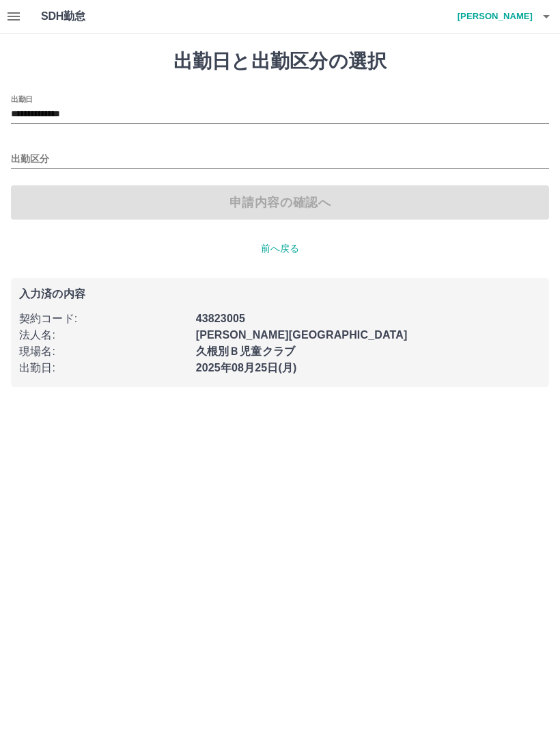 Image resolution: width=560 pixels, height=734 pixels. I want to click on p: 法人名 :, so click(104, 335).